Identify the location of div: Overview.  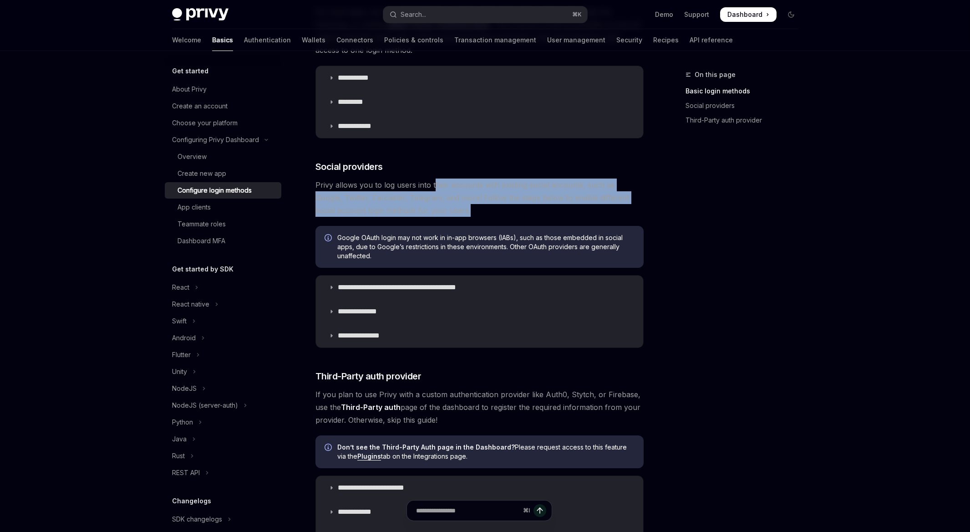
(192, 157).